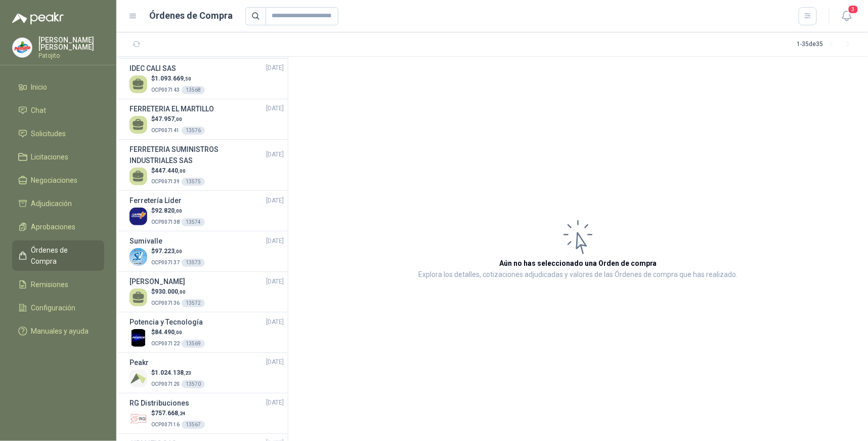 This screenshot has width=868, height=441. I want to click on span: OCP007122, so click(165, 343).